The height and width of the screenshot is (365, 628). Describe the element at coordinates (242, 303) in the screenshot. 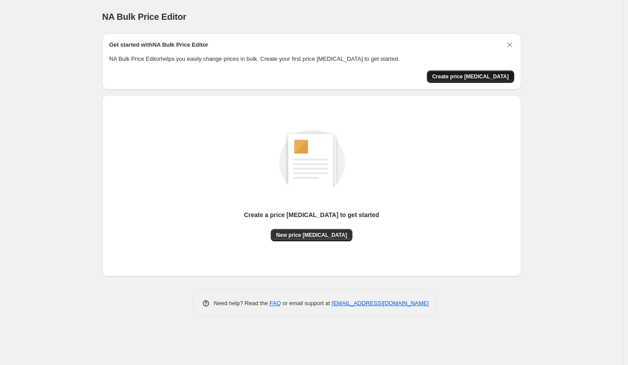

I see `span: Need help? Read the` at that location.